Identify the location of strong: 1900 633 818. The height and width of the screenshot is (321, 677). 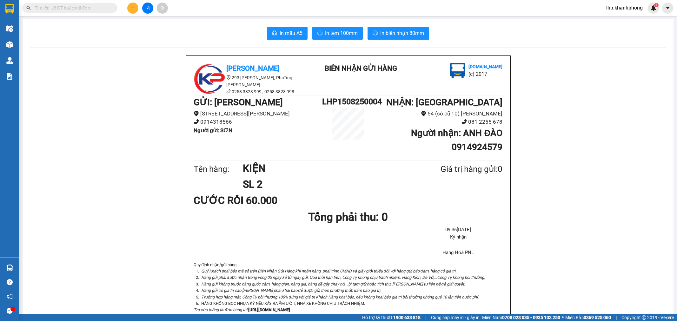
(407, 318).